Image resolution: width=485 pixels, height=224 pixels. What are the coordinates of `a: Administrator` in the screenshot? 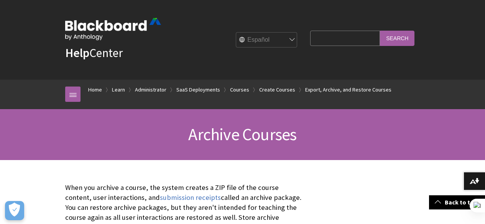 It's located at (151, 90).